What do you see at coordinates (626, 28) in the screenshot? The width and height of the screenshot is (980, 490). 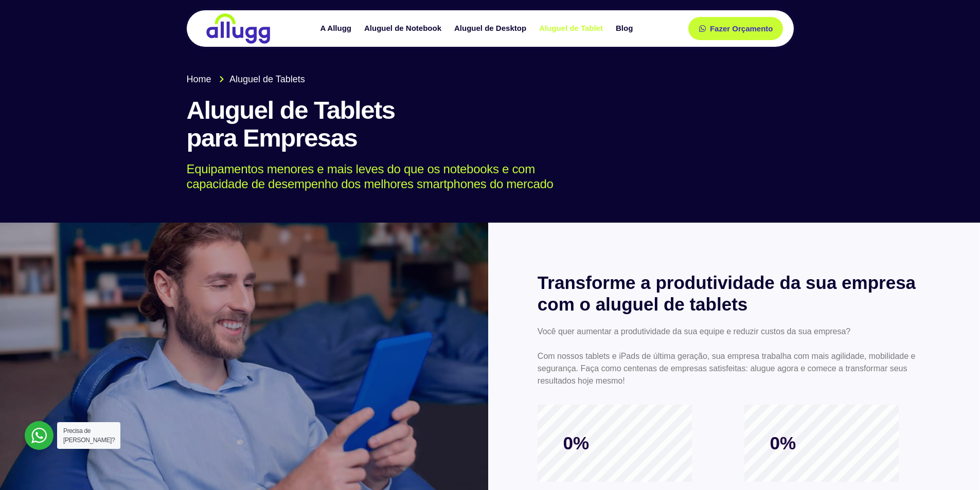 I see `a: Blog` at bounding box center [626, 28].